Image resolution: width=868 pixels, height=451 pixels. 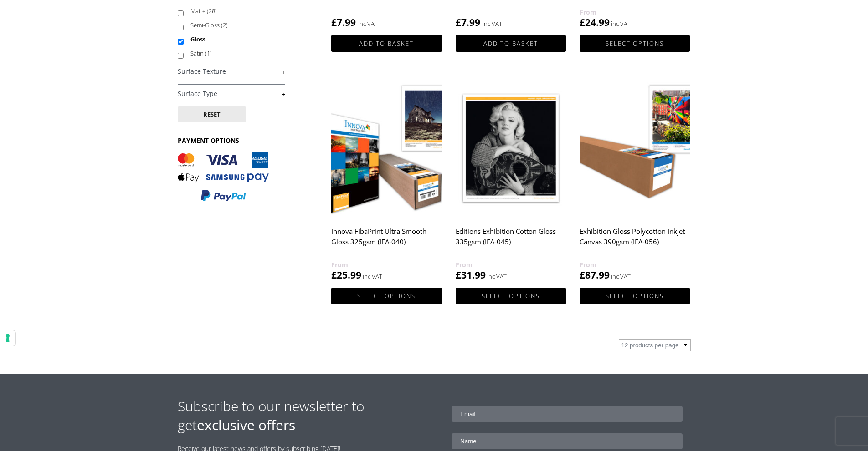 What do you see at coordinates (635, 43) in the screenshot?
I see `a: Select options for “Innova FibaPrint Ultra Smooth Gloss 285gsm (IFA-049)”` at bounding box center [635, 43].